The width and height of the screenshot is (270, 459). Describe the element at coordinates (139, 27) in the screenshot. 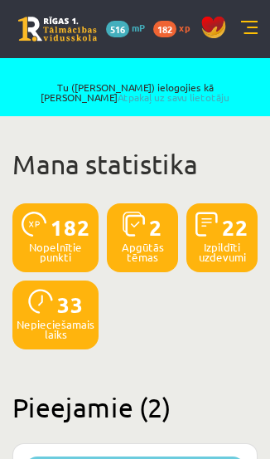

I see `span: mP` at that location.